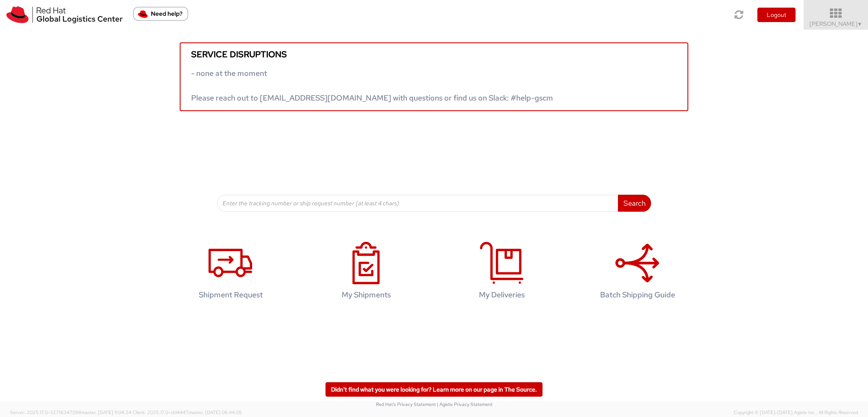 Image resolution: width=868 pixels, height=417 pixels. I want to click on button: Need help?, so click(161, 14).